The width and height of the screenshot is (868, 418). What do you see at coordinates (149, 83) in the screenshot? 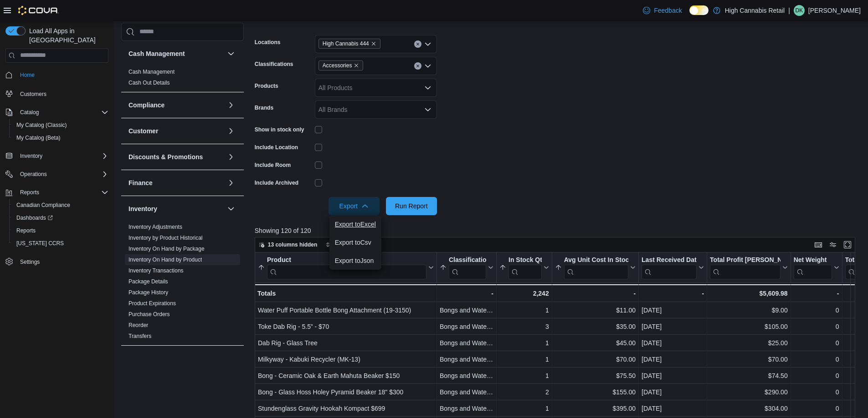
I see `a: Cash Out Details` at bounding box center [149, 83].